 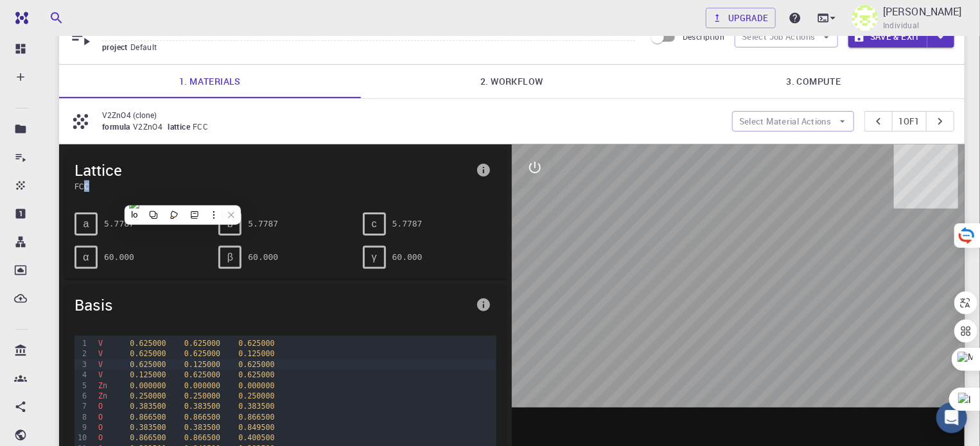 I want to click on div: 10, so click(x=82, y=438).